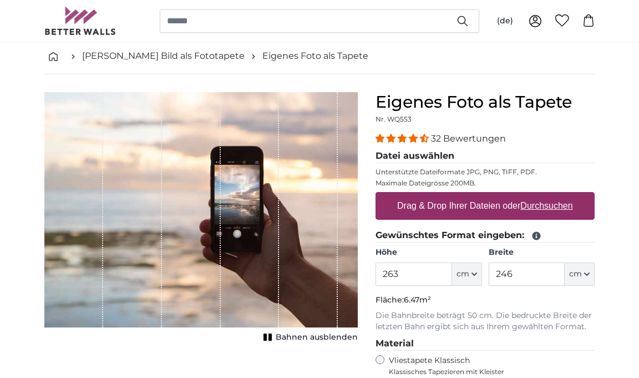  What do you see at coordinates (417, 300) in the screenshot?
I see `span: 6.47m²` at bounding box center [417, 300].